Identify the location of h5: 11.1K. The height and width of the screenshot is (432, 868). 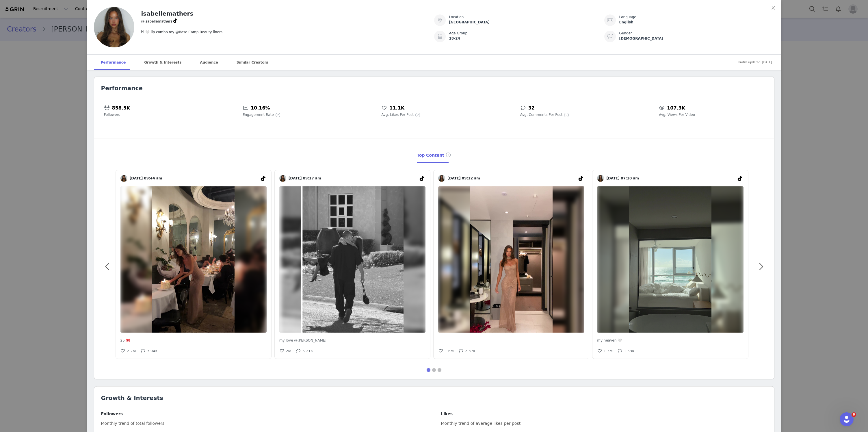
(397, 108).